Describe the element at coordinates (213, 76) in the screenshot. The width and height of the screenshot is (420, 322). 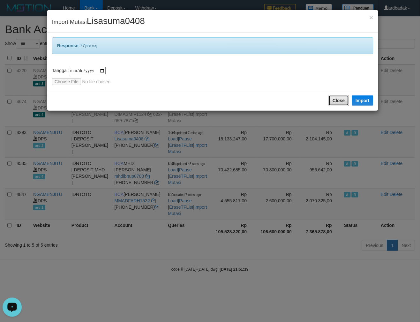
I see `div: Tanggal:` at that location.